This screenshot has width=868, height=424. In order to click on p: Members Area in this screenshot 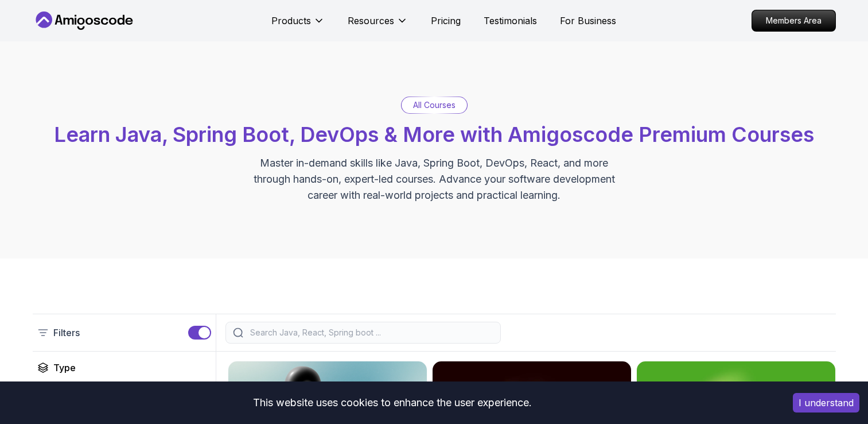, I will do `click(793, 21)`.